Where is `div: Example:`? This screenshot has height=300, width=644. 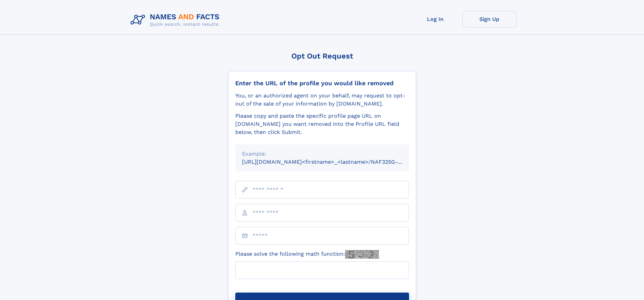 div: Example: is located at coordinates (322, 154).